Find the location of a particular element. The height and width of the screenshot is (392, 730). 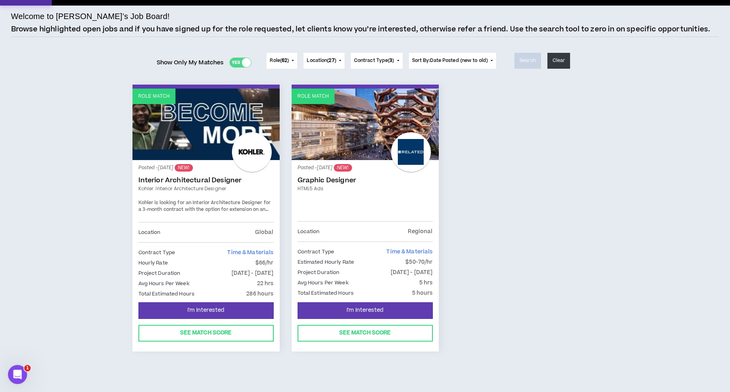

span: Contract Type ( ) is located at coordinates (374, 61).